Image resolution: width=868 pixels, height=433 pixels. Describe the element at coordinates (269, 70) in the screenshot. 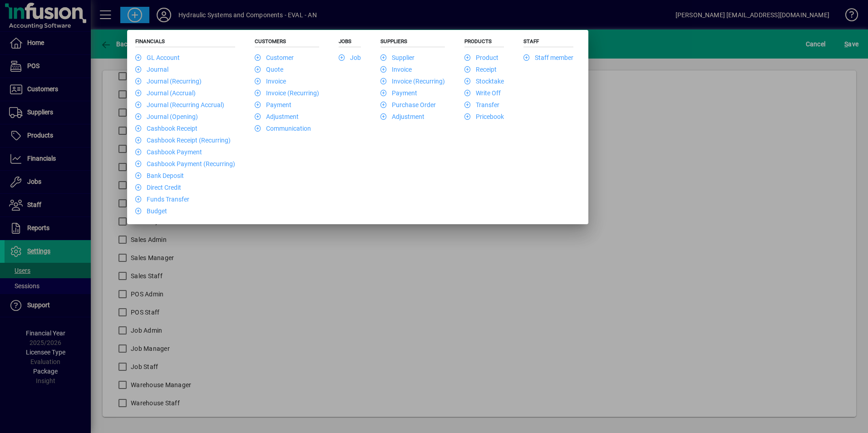

I see `a: Quote` at that location.